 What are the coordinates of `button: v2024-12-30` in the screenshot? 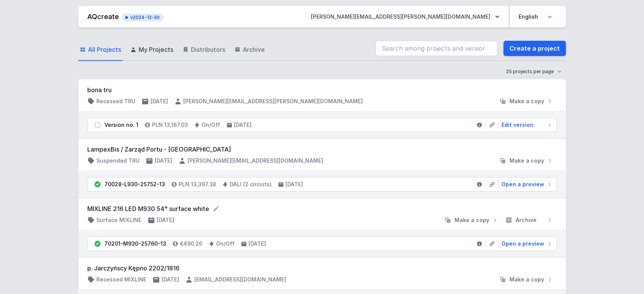 It's located at (143, 17).